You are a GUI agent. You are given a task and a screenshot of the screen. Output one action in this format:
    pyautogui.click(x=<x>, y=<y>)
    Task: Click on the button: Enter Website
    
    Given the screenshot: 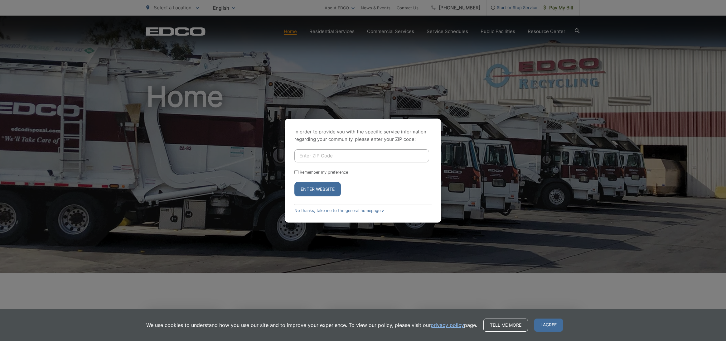 What is the action you would take?
    pyautogui.click(x=318, y=189)
    